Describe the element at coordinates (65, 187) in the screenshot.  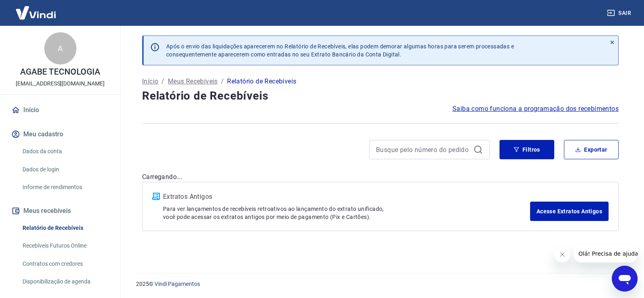
I see `a: Informe de rendimentos` at that location.